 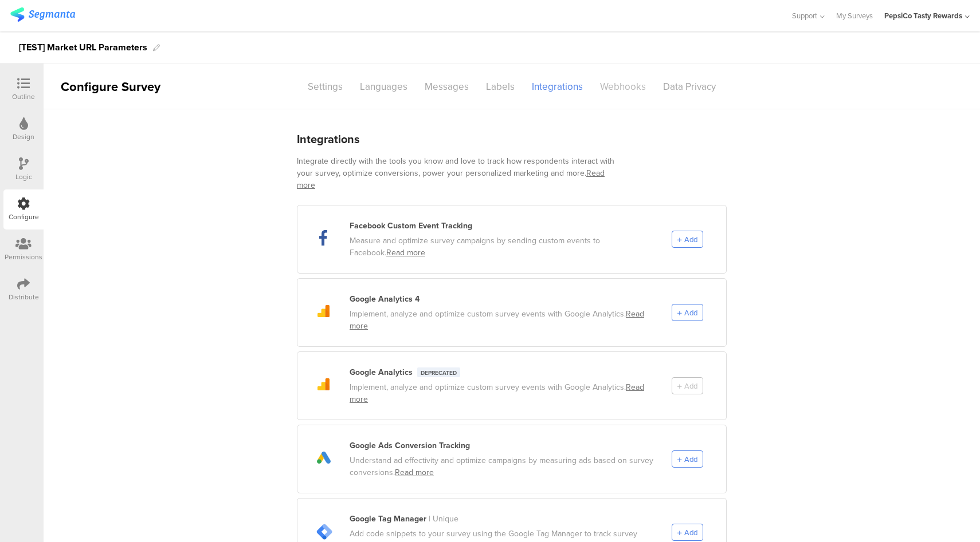 What do you see at coordinates (43, 14) in the screenshot?
I see `img: segmanta logo` at bounding box center [43, 14].